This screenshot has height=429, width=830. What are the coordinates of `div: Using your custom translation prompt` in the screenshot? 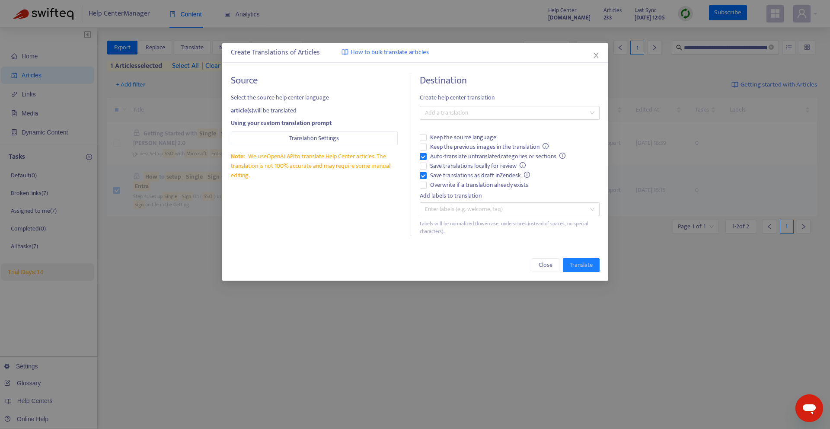 It's located at (314, 123).